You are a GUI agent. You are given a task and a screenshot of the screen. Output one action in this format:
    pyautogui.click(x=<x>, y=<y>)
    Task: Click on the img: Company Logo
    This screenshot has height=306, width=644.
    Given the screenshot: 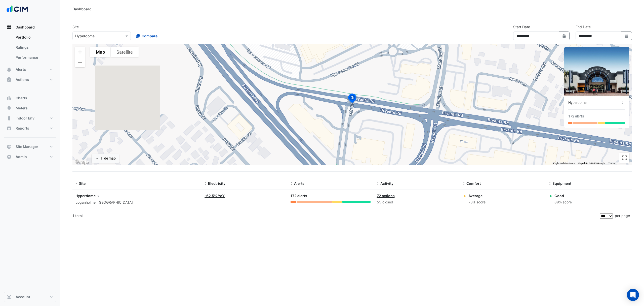 What is the action you would take?
    pyautogui.click(x=18, y=9)
    